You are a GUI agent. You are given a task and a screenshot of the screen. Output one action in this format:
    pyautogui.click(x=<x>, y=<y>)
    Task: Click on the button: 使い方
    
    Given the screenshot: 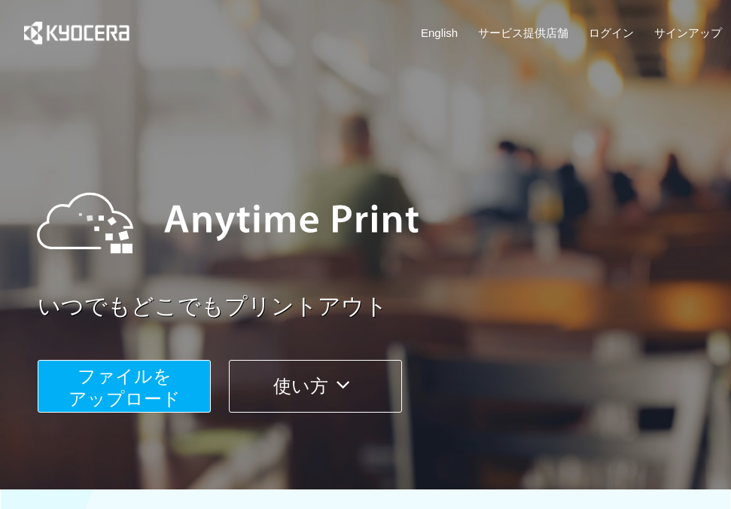 What is the action you would take?
    pyautogui.click(x=316, y=386)
    